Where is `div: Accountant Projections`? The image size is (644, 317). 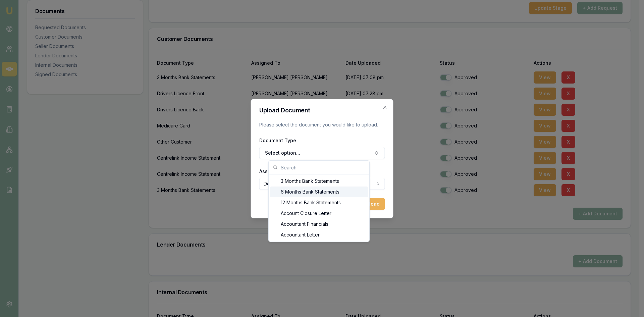
div: Accountant Projections is located at coordinates (319, 246).